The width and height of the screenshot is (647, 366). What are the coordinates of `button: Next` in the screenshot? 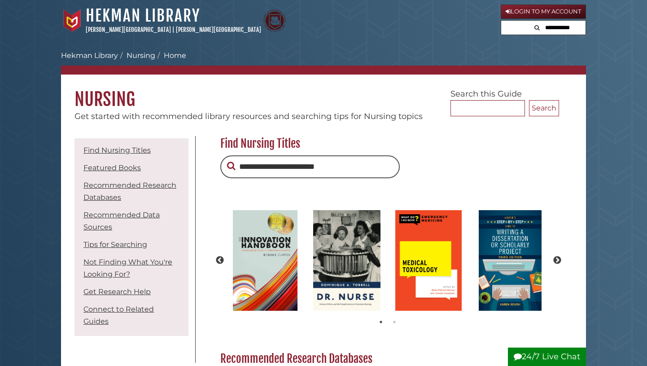 It's located at (558, 260).